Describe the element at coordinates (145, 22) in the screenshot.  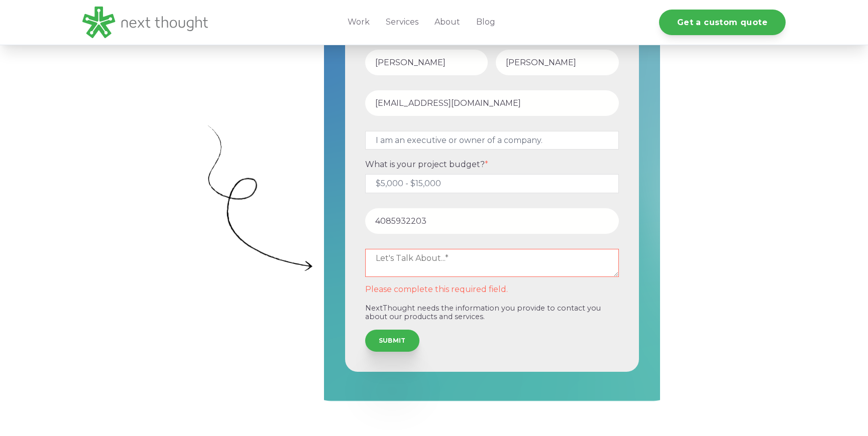
I see `img: LG - NextThought Logo` at that location.